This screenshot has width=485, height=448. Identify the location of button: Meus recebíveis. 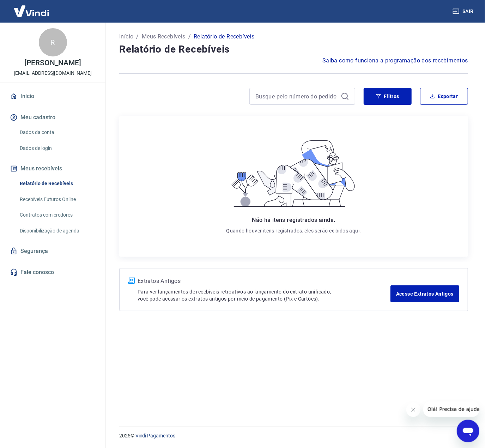
(52, 168).